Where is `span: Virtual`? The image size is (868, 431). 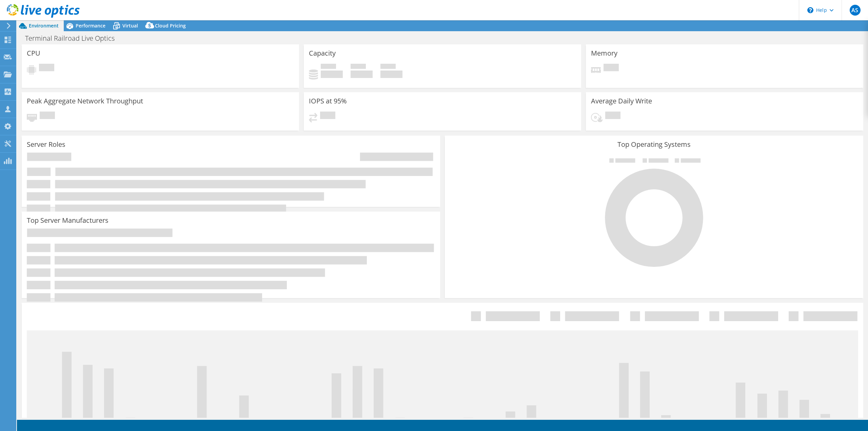
span: Virtual is located at coordinates (130, 26).